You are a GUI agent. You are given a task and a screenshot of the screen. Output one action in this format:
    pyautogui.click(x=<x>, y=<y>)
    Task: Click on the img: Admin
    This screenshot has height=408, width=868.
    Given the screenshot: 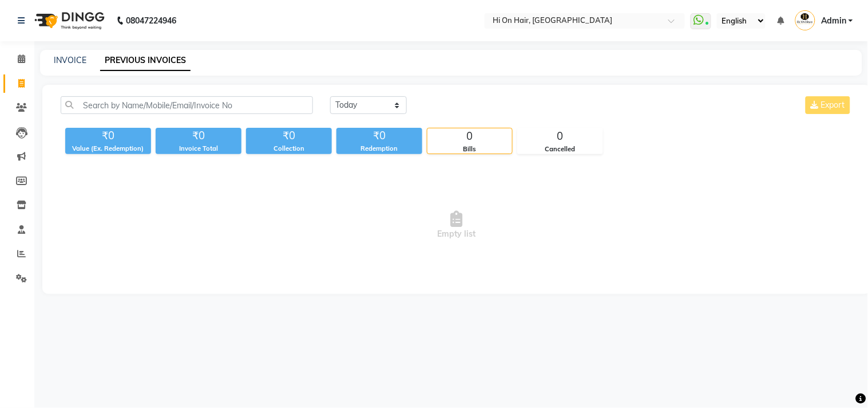 What is the action you would take?
    pyautogui.click(x=806, y=20)
    